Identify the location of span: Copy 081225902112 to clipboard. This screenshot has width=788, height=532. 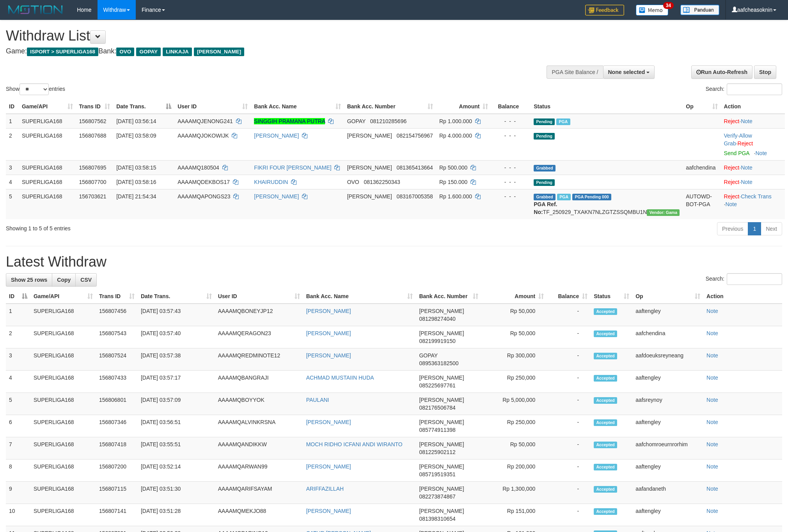
(437, 452).